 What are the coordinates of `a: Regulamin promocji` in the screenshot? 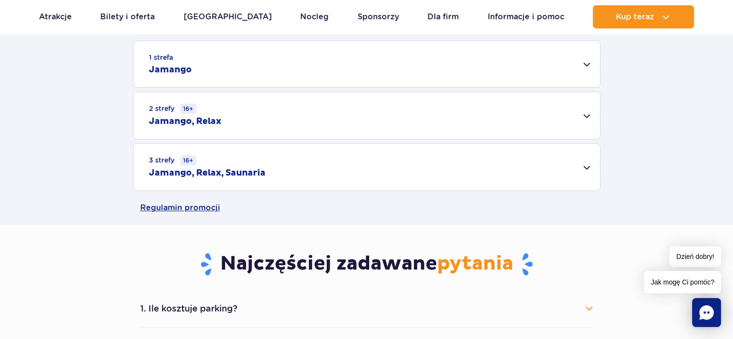 It's located at (367, 208).